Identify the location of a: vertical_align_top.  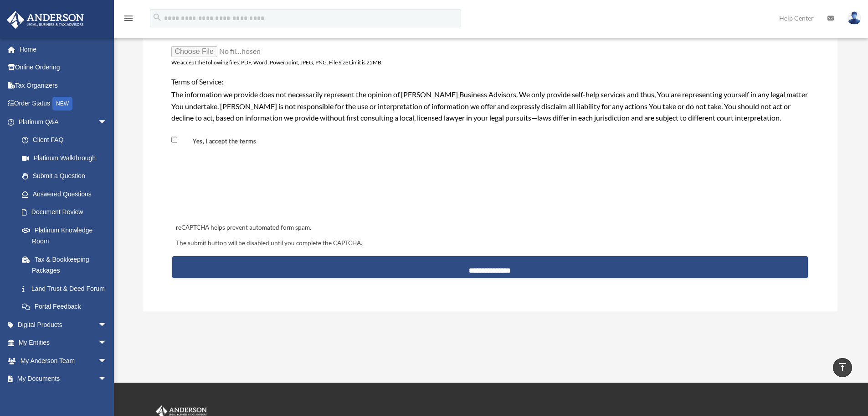
(843, 367).